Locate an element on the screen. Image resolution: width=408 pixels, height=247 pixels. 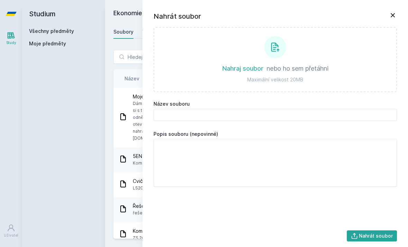
label: Název souboru is located at coordinates (275, 104).